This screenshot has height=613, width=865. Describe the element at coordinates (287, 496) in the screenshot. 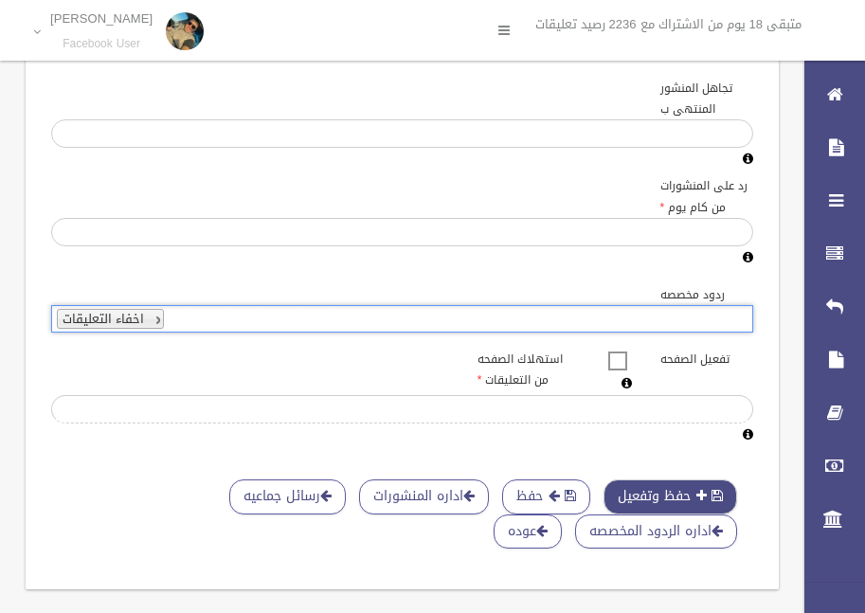

I see `a: رسائل جماعيه` at that location.